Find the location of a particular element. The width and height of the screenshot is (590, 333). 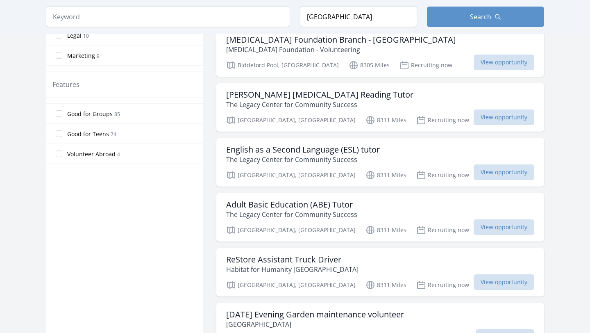

input: Legal 10 is located at coordinates (59, 35).